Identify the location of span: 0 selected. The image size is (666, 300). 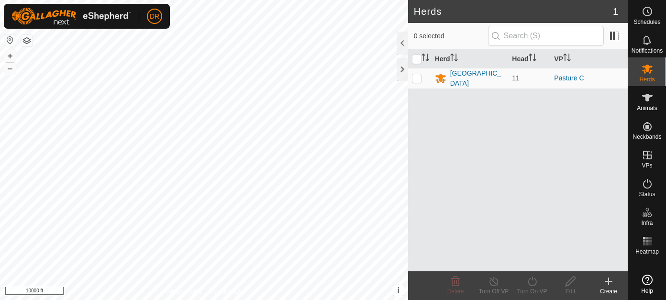
(450, 36).